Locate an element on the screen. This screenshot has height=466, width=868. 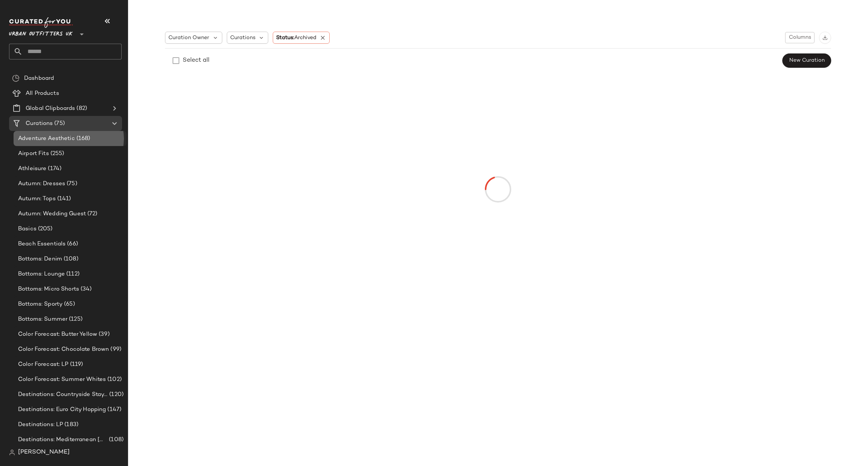
span: Athleisure is located at coordinates (32, 169).